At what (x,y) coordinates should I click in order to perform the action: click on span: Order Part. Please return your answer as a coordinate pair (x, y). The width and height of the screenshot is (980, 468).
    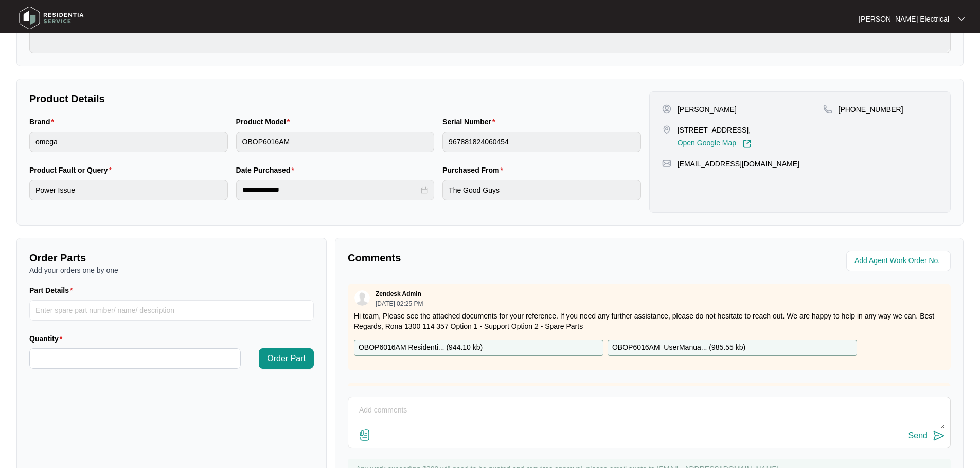
    Looking at the image, I should click on (286, 359).